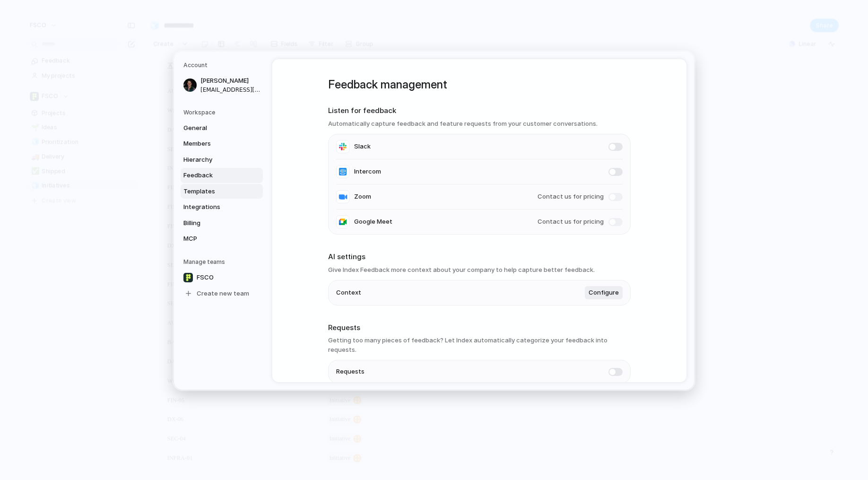 The width and height of the screenshot is (868, 480). I want to click on h5: Account, so click(223, 65).